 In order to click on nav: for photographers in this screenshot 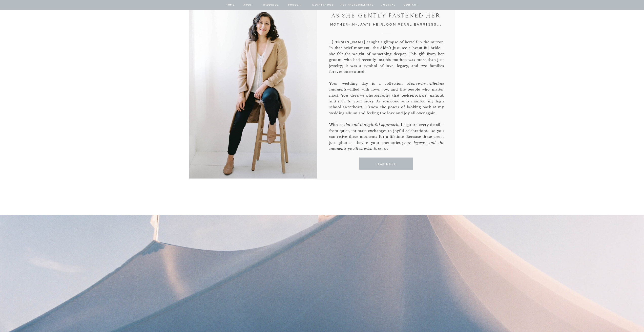, I will do `click(357, 5)`.